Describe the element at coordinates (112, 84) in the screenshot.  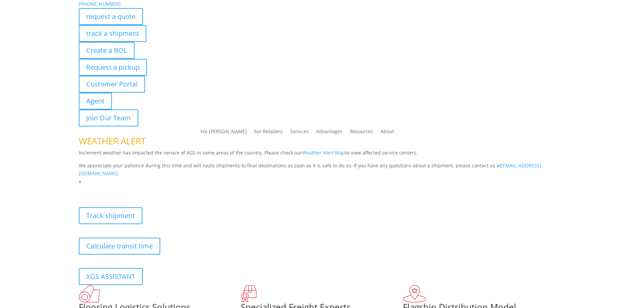
I see `a: Customer Portal` at that location.